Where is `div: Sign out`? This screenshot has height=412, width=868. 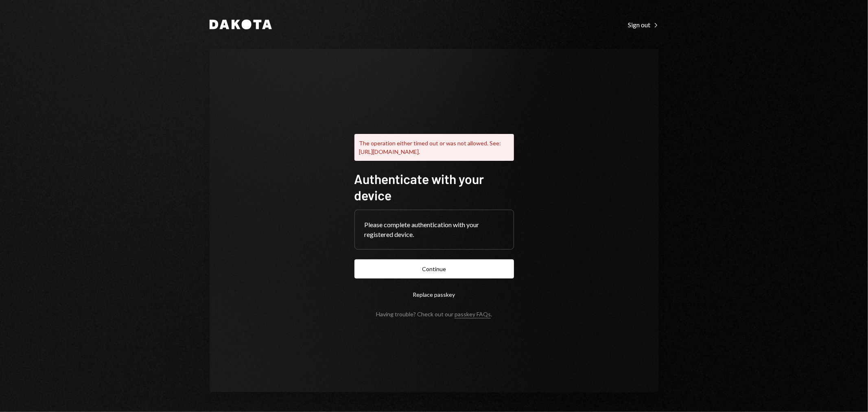 div: Sign out is located at coordinates (643, 25).